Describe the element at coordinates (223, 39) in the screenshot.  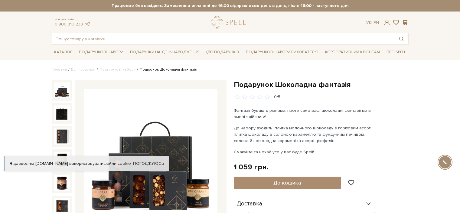
I see `input: Пошук товару у каталозі` at that location.